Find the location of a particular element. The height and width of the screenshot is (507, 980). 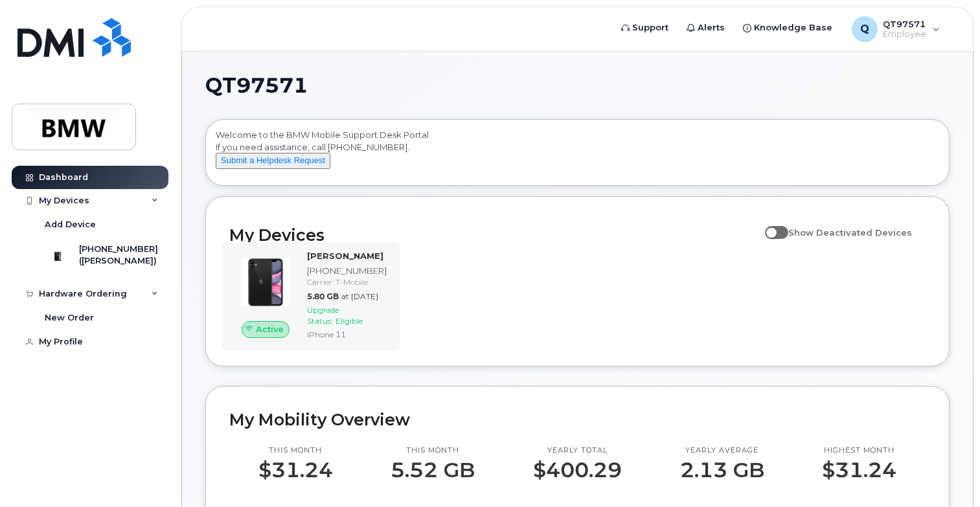

span: 5.80 GB is located at coordinates (323, 296).